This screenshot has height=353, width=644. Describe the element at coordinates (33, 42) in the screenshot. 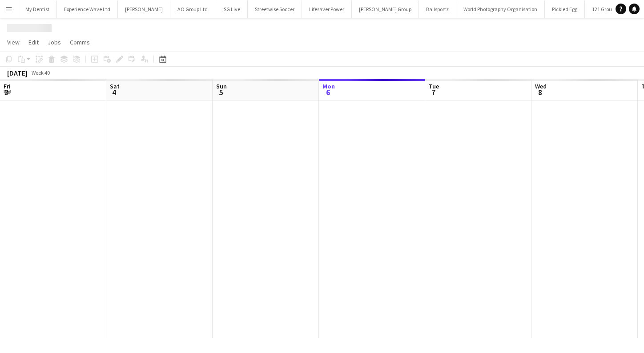

I see `span: Edit` at that location.